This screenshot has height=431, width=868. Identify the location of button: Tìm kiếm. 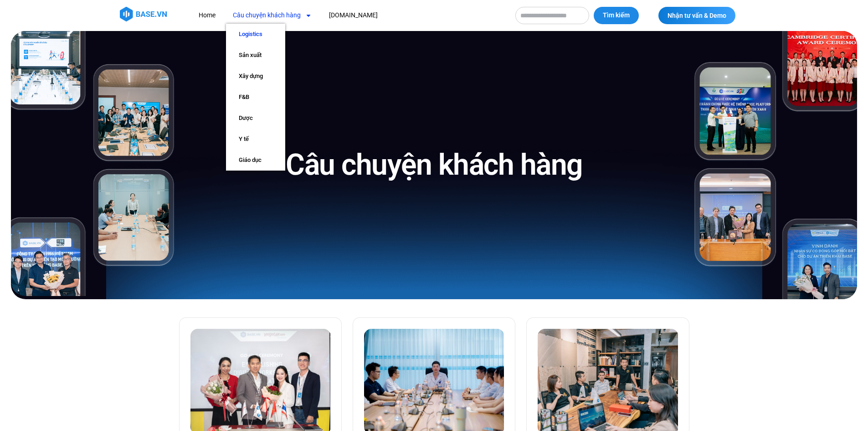
(616, 16).